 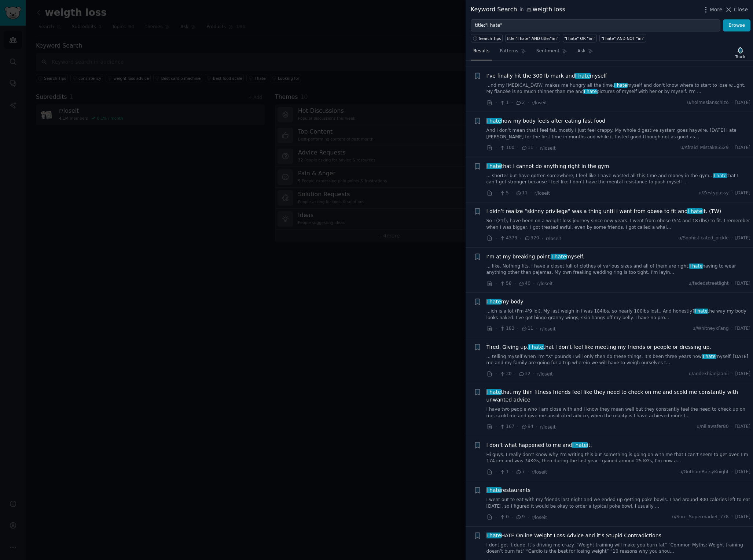 I want to click on span: I don’t what happened to me and it., so click(x=539, y=445).